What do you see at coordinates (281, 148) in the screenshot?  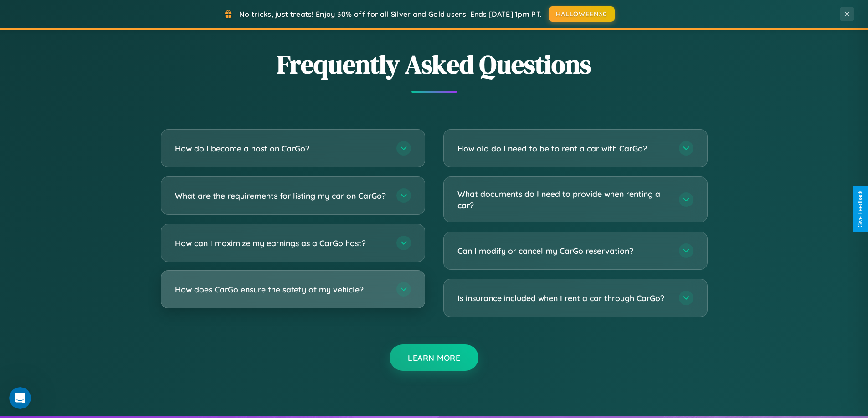 I see `h3: How do I become a host on CarGo?` at bounding box center [281, 148].